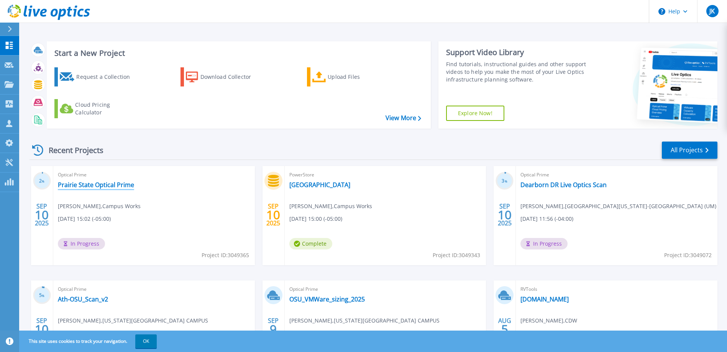 The height and width of the screenshot is (352, 727). Describe the element at coordinates (403, 118) in the screenshot. I see `a: View More` at that location.